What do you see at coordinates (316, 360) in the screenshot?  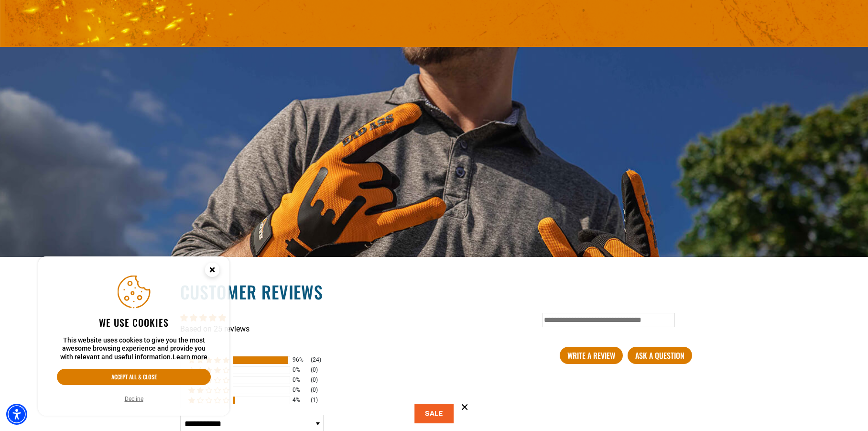 I see `div: (24)` at bounding box center [316, 360].